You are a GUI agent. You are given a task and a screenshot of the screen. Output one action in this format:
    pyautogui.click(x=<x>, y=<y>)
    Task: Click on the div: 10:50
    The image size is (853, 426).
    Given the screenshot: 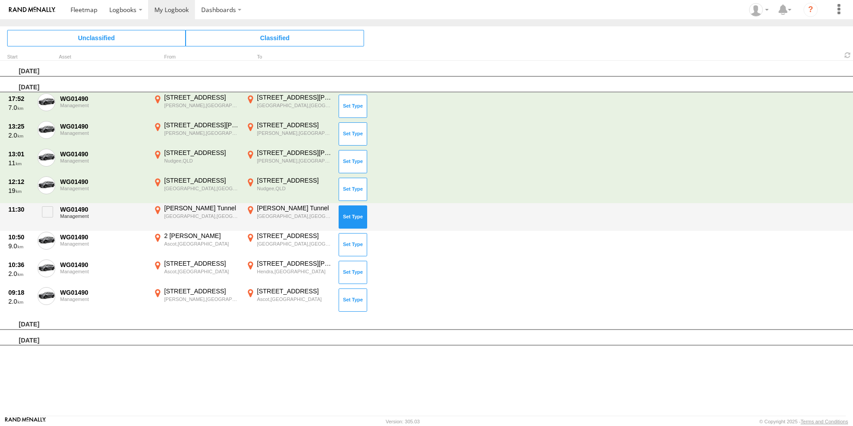 What is the action you would take?
    pyautogui.click(x=21, y=237)
    